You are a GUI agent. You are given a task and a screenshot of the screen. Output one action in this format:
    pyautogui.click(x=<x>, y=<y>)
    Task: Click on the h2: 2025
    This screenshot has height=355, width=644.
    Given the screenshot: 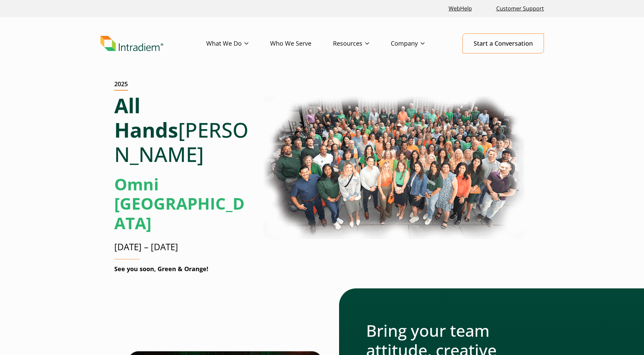 What is the action you would take?
    pyautogui.click(x=121, y=85)
    